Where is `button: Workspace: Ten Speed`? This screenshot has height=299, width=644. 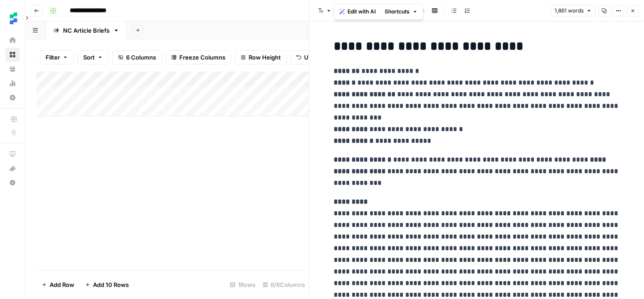
button: Workspace: Ten Speed is located at coordinates (13, 18).